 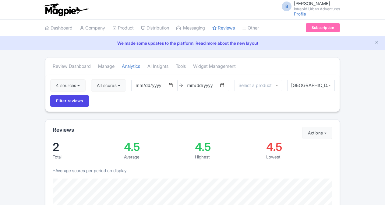 What do you see at coordinates (123, 28) in the screenshot?
I see `a: Product` at bounding box center [123, 28].